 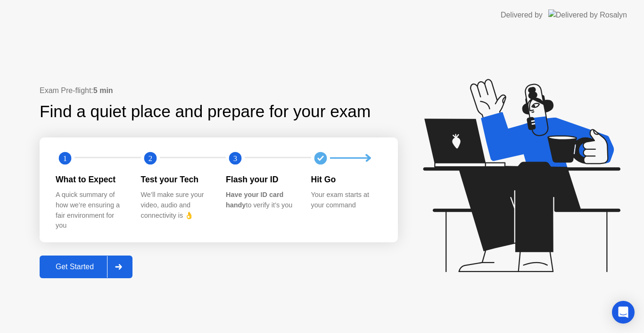 I want to click on div: Your exam starts at your command, so click(x=346, y=199).